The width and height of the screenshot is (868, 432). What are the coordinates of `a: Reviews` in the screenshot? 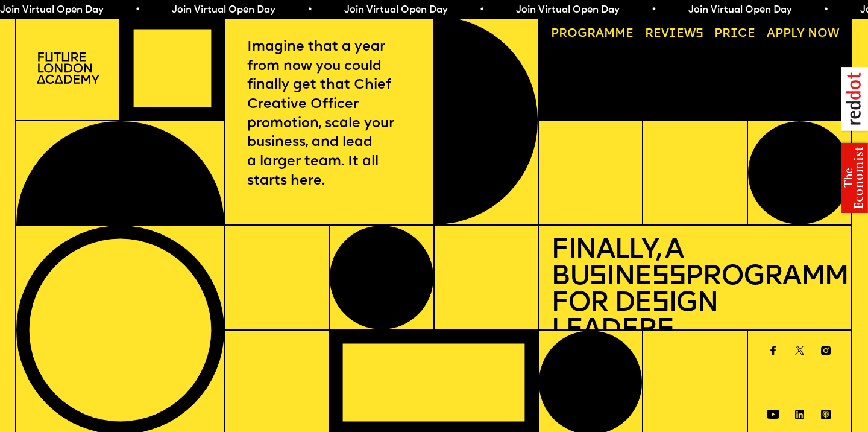 It's located at (674, 34).